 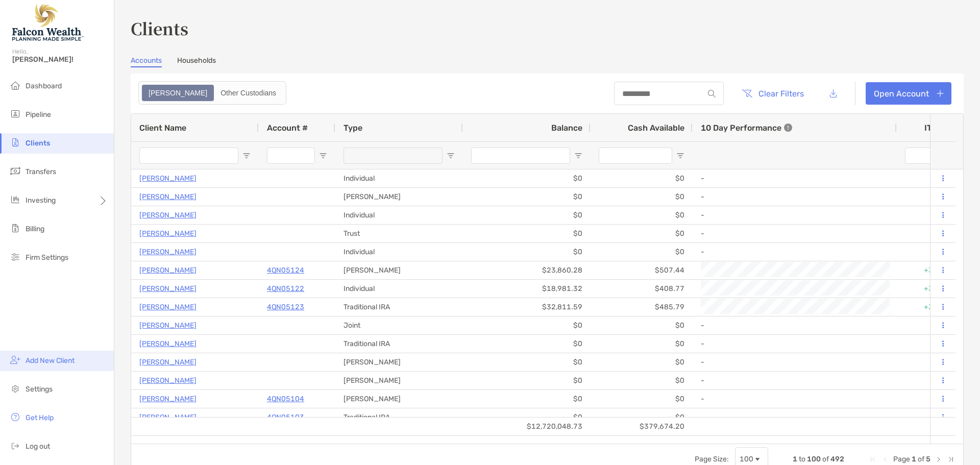 I want to click on div: Previous Page, so click(x=885, y=459).